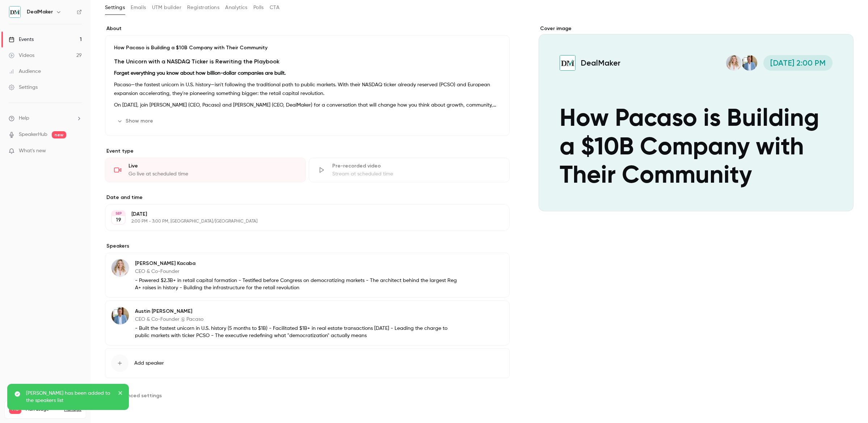 The height and width of the screenshot is (423, 868). Describe the element at coordinates (416, 166) in the screenshot. I see `div: Pre-recorded video` at that location.